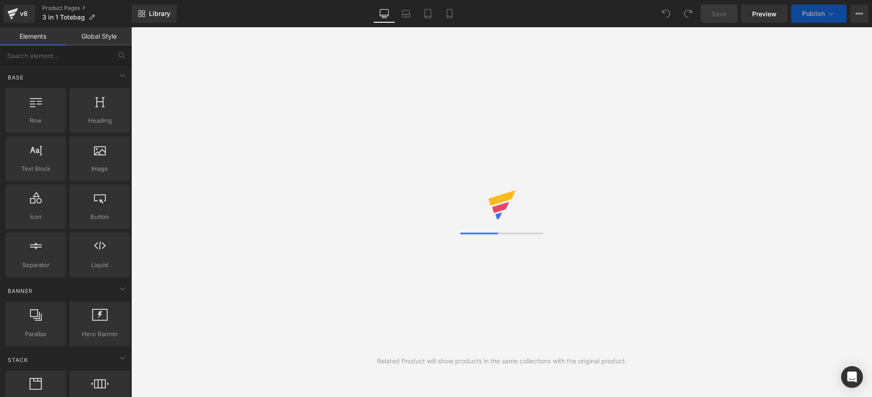 The width and height of the screenshot is (872, 397). I want to click on button: Redo, so click(688, 14).